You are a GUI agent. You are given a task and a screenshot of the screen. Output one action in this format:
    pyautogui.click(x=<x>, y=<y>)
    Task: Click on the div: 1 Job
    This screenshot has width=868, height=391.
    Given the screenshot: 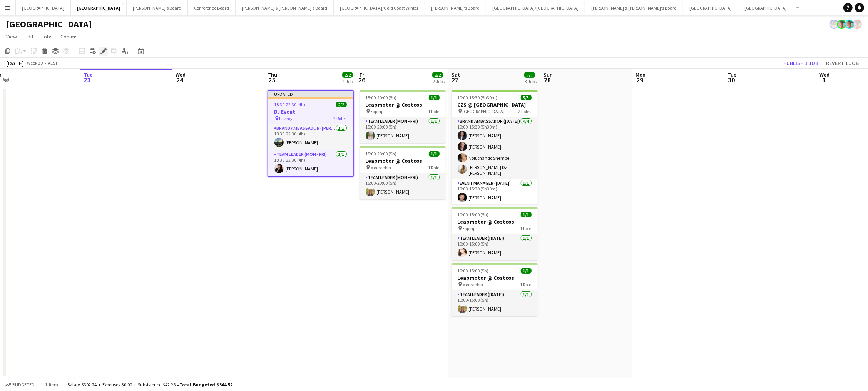 What is the action you would take?
    pyautogui.click(x=348, y=81)
    